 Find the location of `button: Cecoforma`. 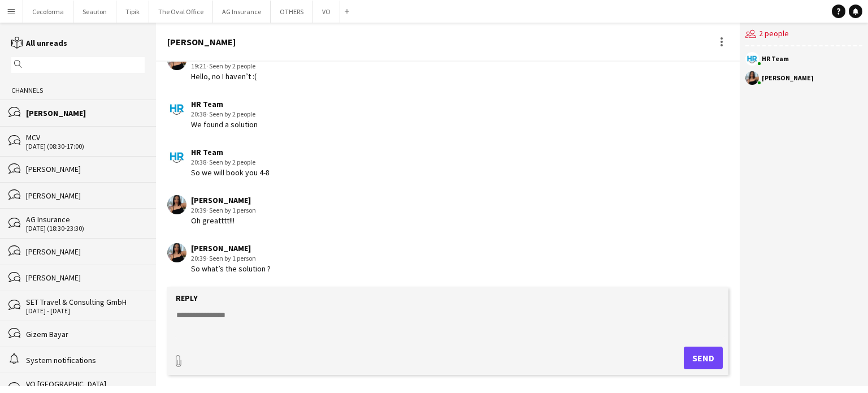

button: Cecoforma is located at coordinates (48, 11).